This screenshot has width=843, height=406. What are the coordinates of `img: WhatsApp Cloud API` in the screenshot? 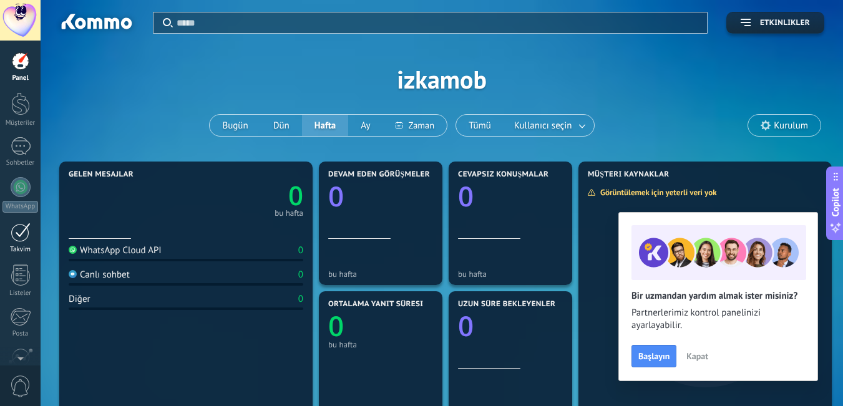 It's located at (72, 250).